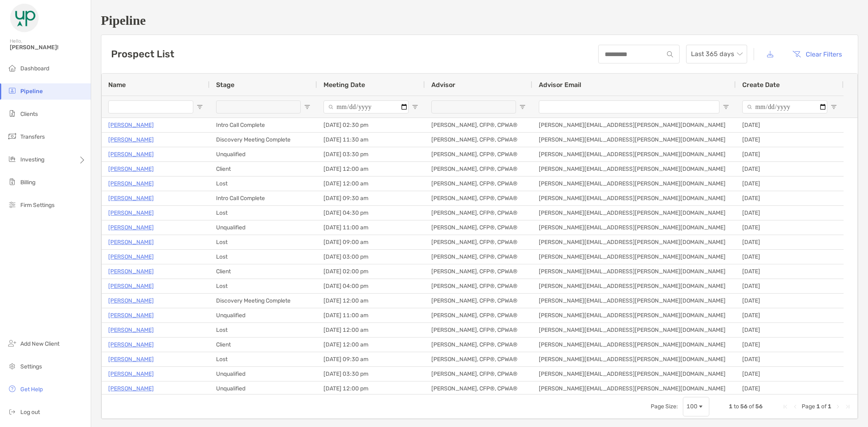 The image size is (868, 427). Describe the element at coordinates (33, 137) in the screenshot. I see `span: Transfers` at that location.